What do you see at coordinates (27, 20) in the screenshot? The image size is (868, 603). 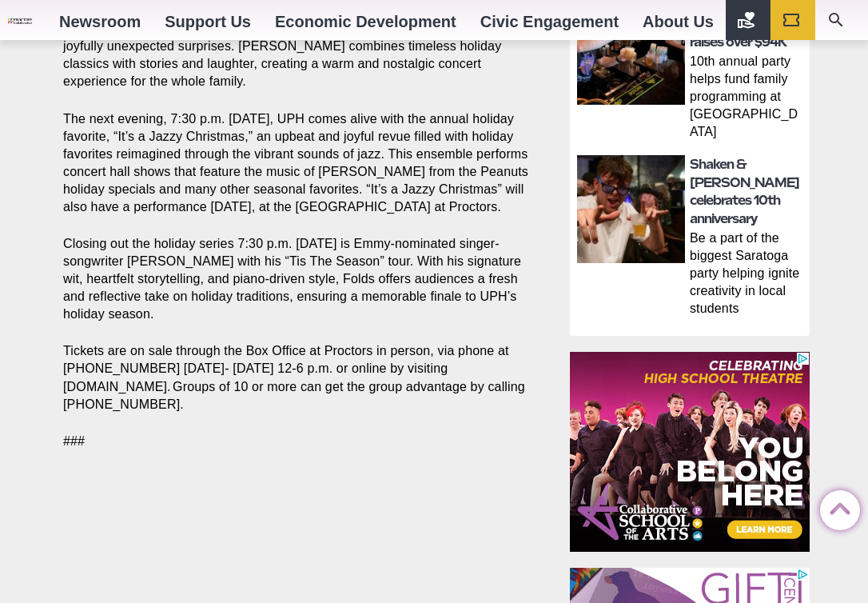 I see `img: Proctors logo` at bounding box center [27, 20].